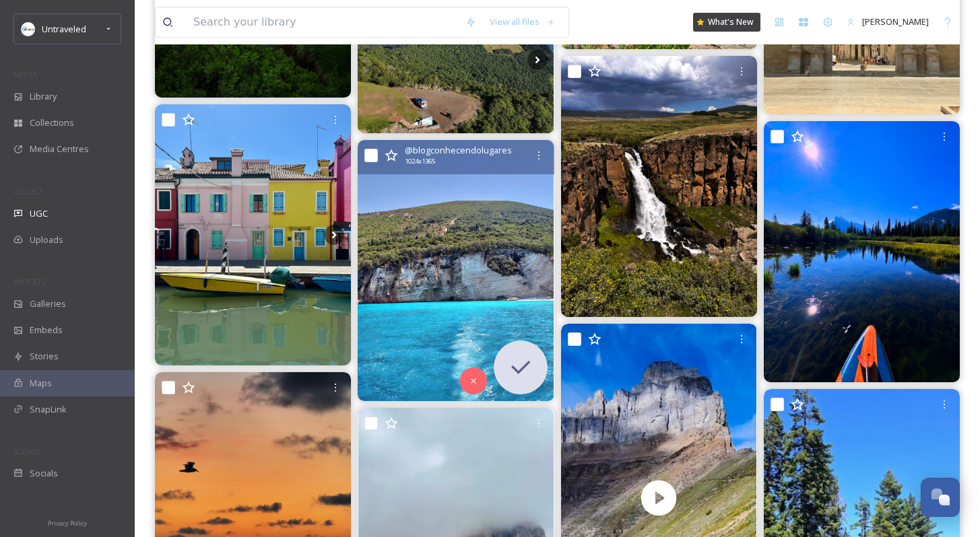  Describe the element at coordinates (522, 21) in the screenshot. I see `a: View all files` at that location.